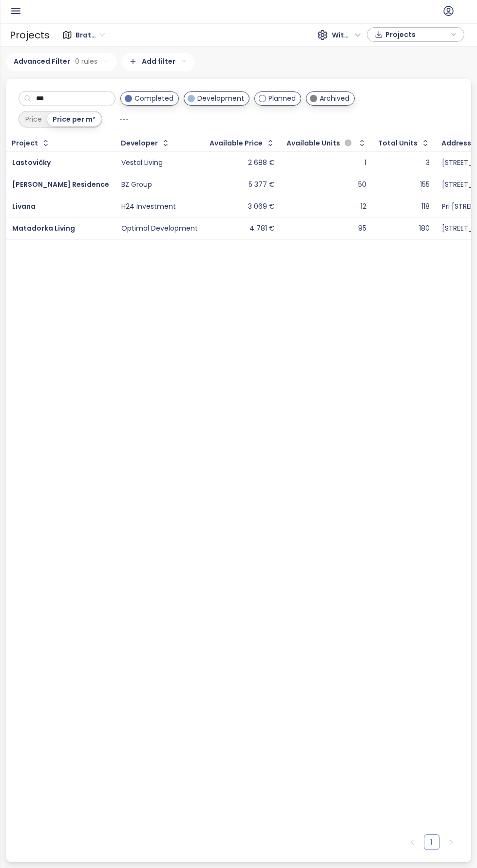  What do you see at coordinates (412, 843) in the screenshot?
I see `li: Previous Page` at bounding box center [412, 843].